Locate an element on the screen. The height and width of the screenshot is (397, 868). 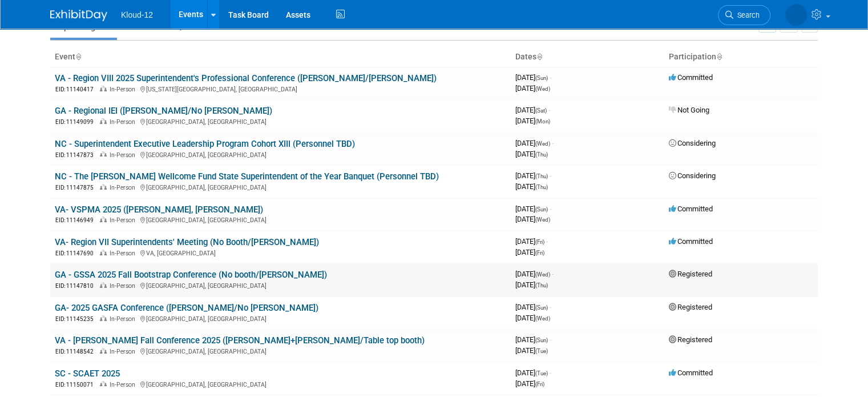
a: Sort by Event Name is located at coordinates (79, 56).